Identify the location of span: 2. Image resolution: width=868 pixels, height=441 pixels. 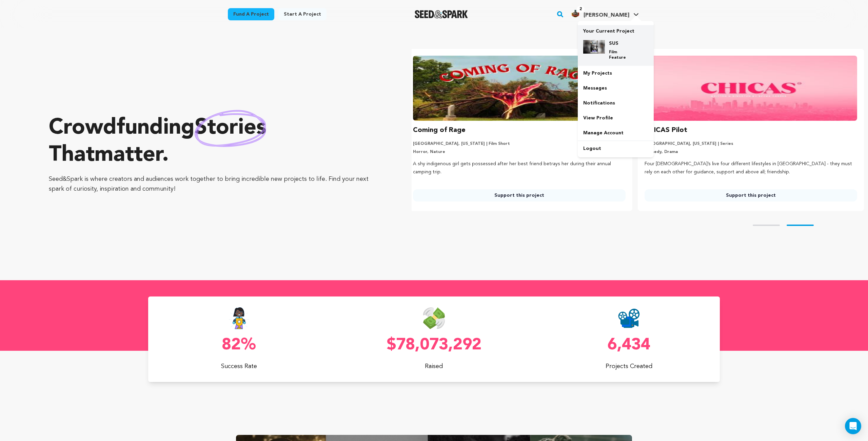
(581, 9).